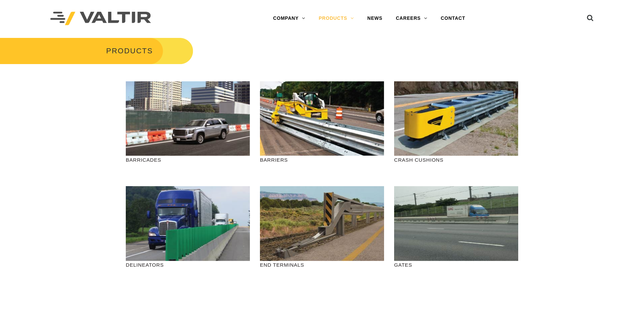  Describe the element at coordinates (457, 265) in the screenshot. I see `p: GATES` at that location.